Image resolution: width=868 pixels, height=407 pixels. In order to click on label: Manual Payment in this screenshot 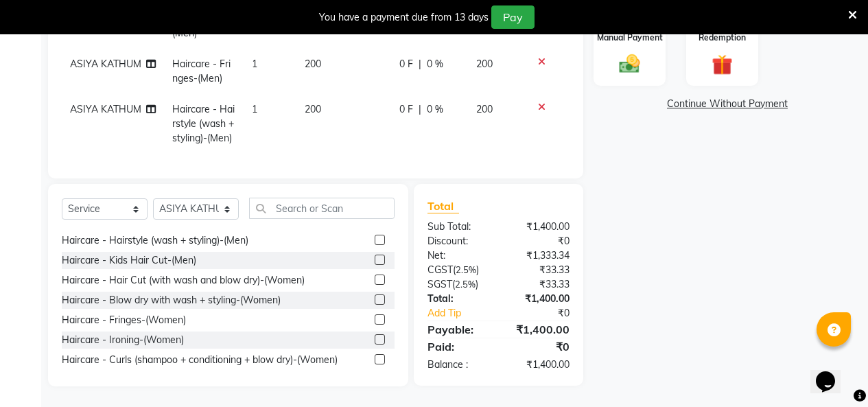, I will do `click(630, 38)`.